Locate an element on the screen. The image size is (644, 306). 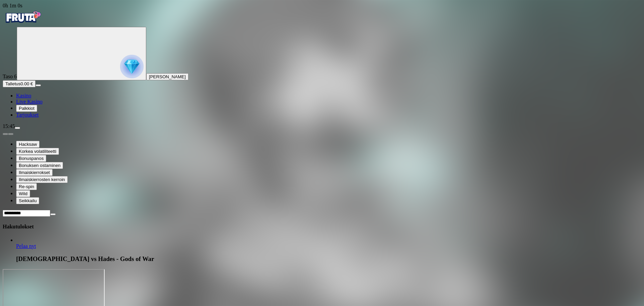
span: Seikkailu is located at coordinates (28, 200).